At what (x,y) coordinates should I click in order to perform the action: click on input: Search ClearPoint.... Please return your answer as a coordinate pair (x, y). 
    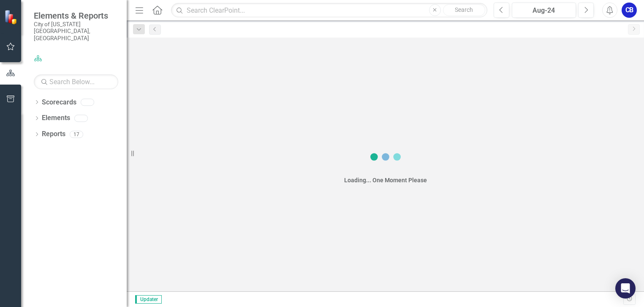
    Looking at the image, I should click on (329, 10).